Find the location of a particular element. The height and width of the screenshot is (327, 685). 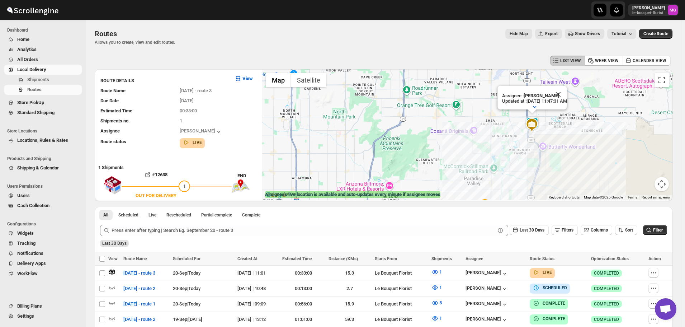

span: Settings is located at coordinates (25, 315).